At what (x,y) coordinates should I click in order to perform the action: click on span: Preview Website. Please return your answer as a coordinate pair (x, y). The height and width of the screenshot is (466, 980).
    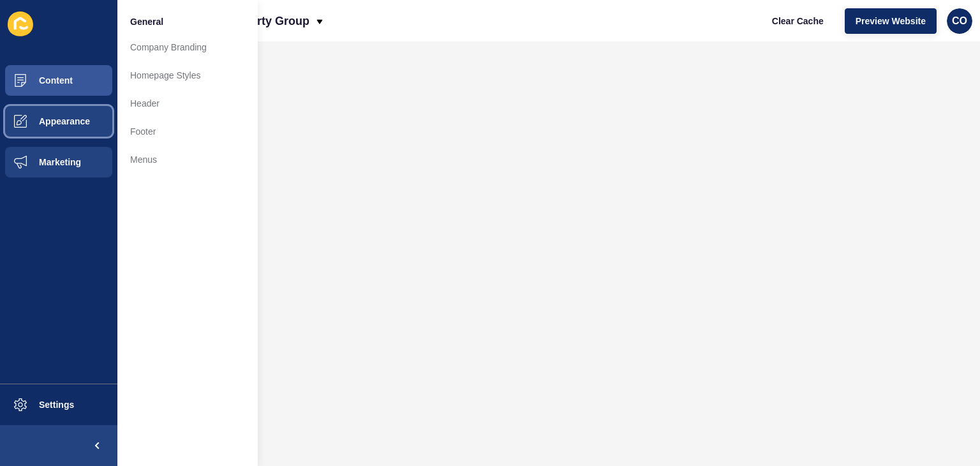
    Looking at the image, I should click on (891, 21).